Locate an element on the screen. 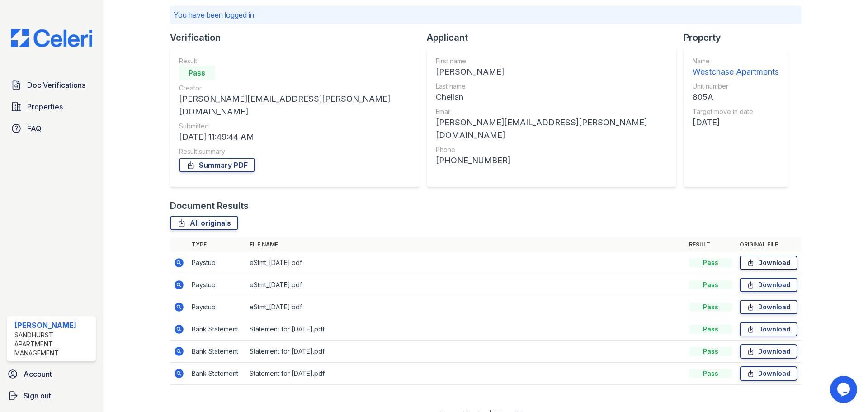 Image resolution: width=868 pixels, height=412 pixels. p: You have been logged in is located at coordinates (485, 15).